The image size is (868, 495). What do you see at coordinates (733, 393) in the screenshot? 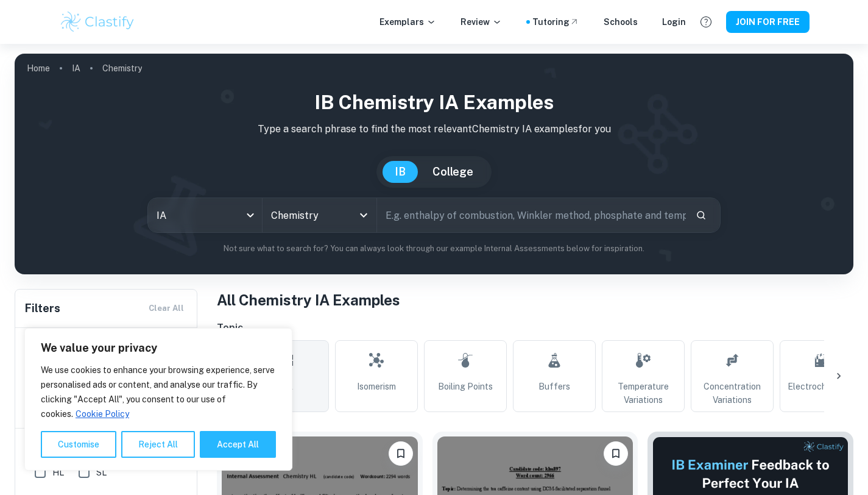
I see `span: Concentration Variations` at bounding box center [733, 393].